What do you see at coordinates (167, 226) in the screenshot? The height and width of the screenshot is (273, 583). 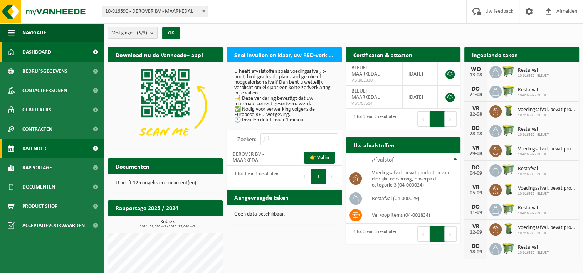 I see `span: 2024: 31,680 m3 - 2025: 25,040 m3` at bounding box center [167, 226].